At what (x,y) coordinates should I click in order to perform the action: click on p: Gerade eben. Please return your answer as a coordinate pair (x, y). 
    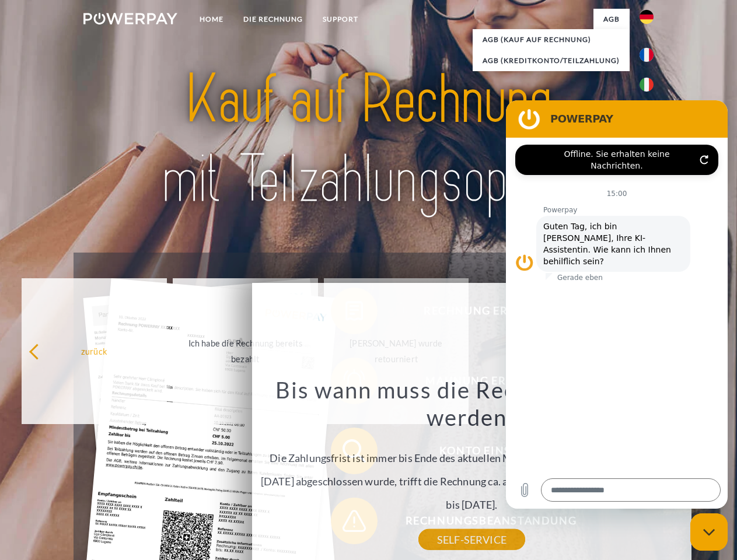
    Looking at the image, I should click on (74, 177).